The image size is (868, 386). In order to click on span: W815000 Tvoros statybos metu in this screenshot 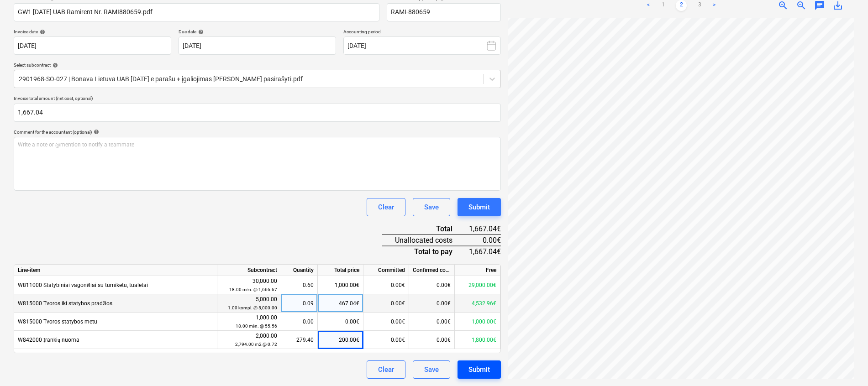, I will do `click(58, 322)`.